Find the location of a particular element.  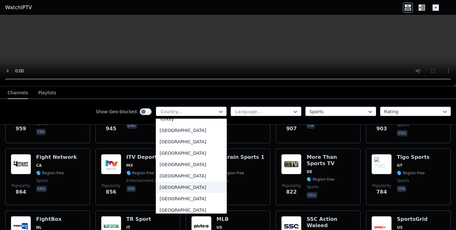

span: 822 is located at coordinates (291, 192).